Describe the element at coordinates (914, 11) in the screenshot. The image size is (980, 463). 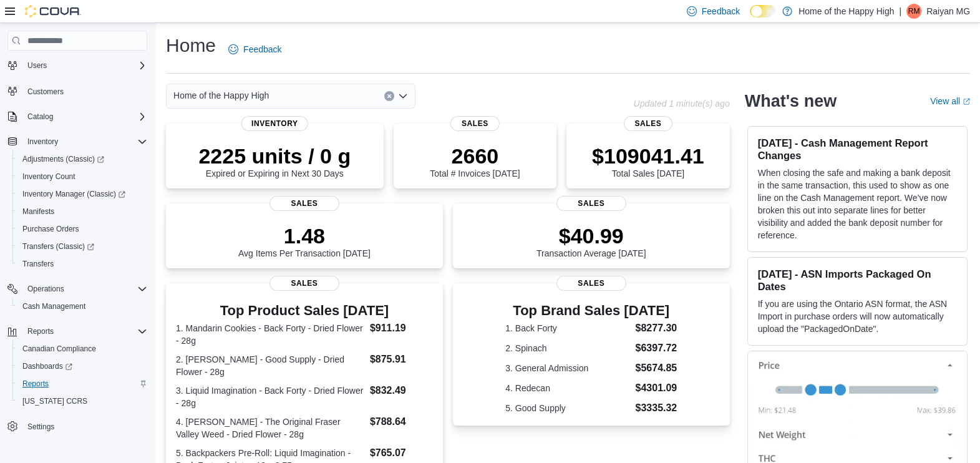
I see `span: RM` at that location.